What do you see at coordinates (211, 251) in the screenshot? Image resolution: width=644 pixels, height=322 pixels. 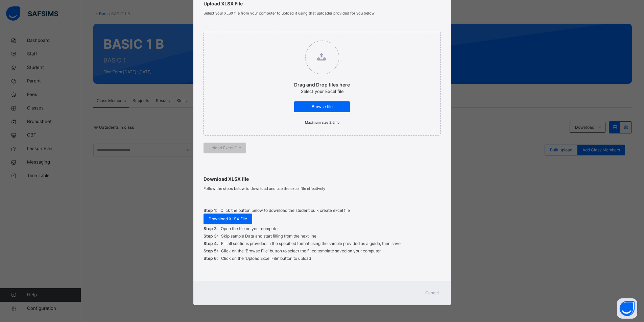 I see `span: Step 5:` at bounding box center [211, 251].